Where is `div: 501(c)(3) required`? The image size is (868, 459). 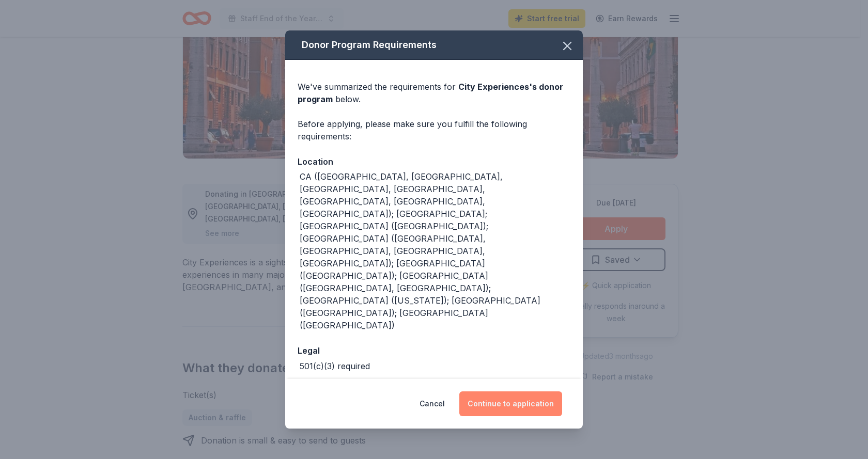
div: 501(c)(3) required is located at coordinates (335, 366).